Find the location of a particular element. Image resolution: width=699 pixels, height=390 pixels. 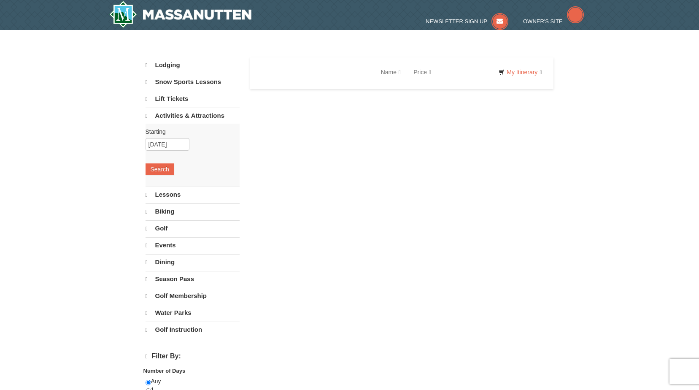

button: Search is located at coordinates (160, 169).